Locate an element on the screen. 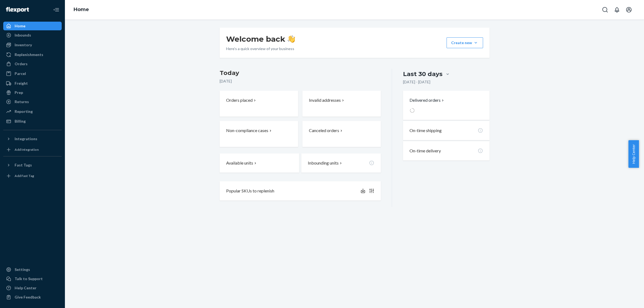  p: Popular SKUs to replenish is located at coordinates (250, 191).